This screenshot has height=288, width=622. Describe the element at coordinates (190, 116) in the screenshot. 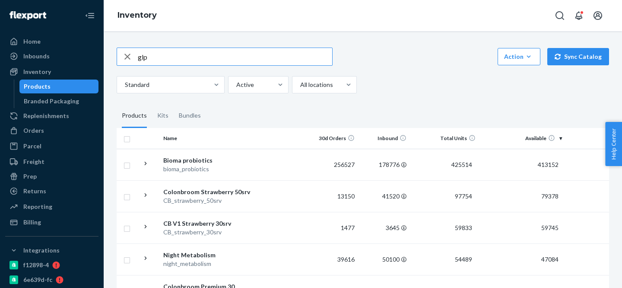

I see `div: Bundles` at that location.